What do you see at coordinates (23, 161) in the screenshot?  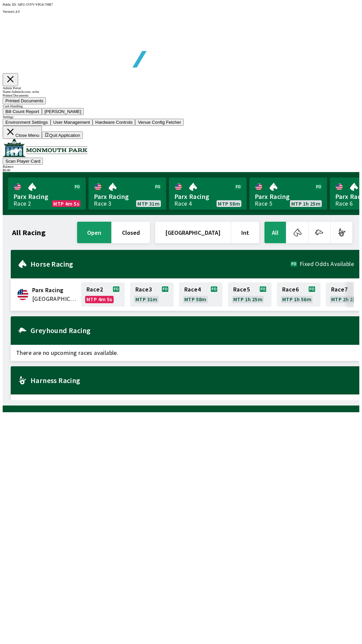 I see `button: Scan Player Card` at bounding box center [23, 161].